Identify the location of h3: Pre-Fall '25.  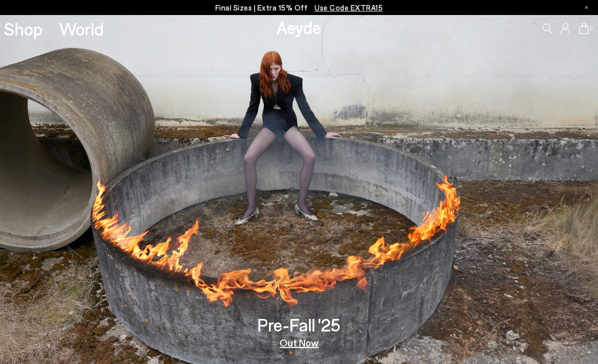
(299, 324).